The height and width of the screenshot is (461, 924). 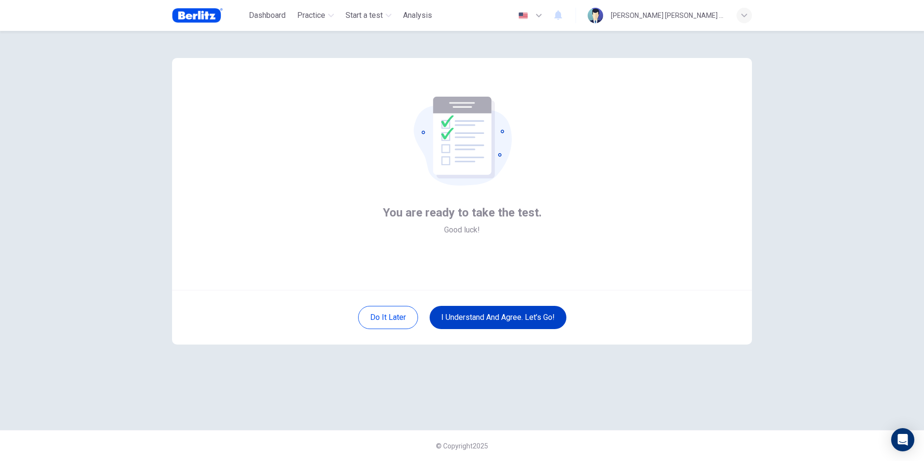 I want to click on span: You are ready to take the test., so click(x=462, y=213).